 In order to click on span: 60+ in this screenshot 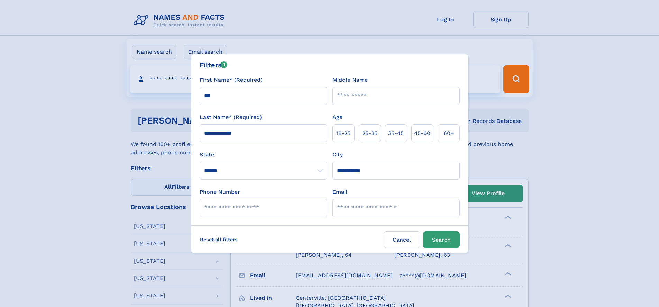, I will do `click(449, 133)`.